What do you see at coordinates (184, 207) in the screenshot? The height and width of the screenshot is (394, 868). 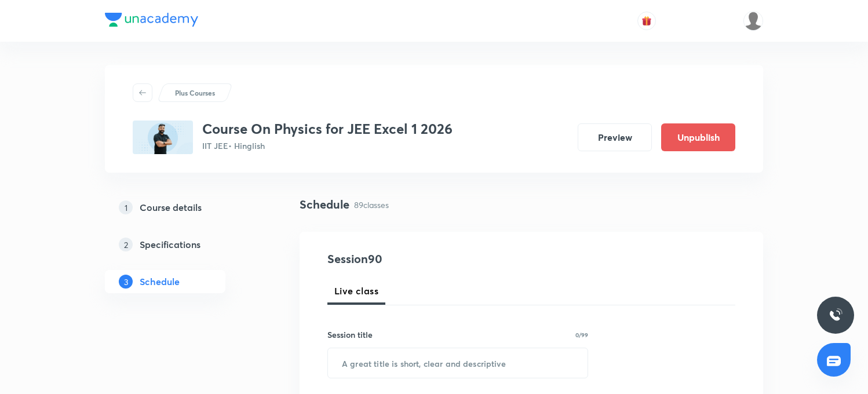 I see `a: 1Course details` at bounding box center [184, 207].